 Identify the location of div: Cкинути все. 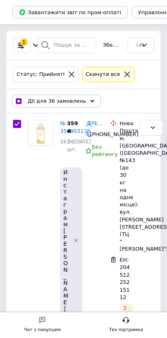
(103, 74).